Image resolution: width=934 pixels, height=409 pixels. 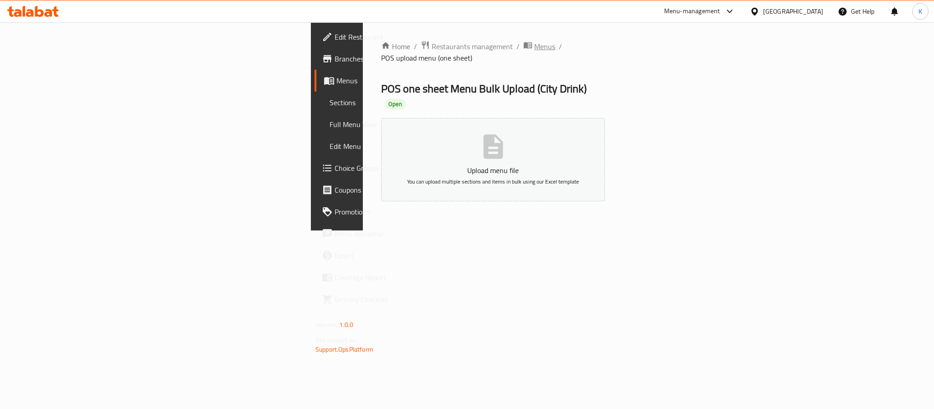 What do you see at coordinates (920, 11) in the screenshot?
I see `span: K` at bounding box center [920, 11].